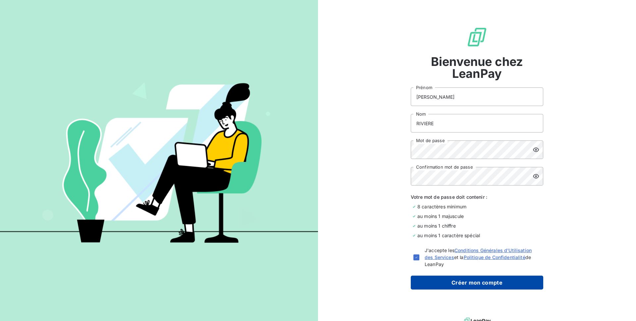 This screenshot has width=636, height=321. Describe the element at coordinates (437, 226) in the screenshot. I see `span: au moins 1 chiffre` at that location.